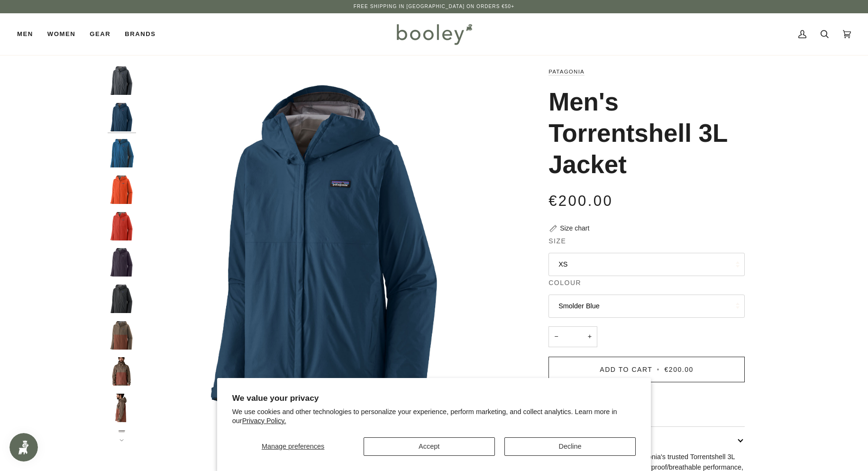  Describe the element at coordinates (647, 306) in the screenshot. I see `button: Smolder Blue` at that location.